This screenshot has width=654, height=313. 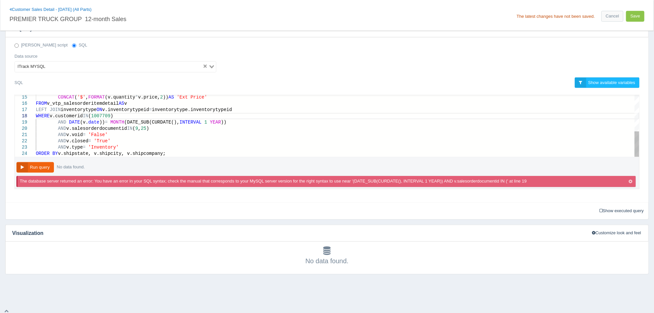 What do you see at coordinates (21, 128) in the screenshot?
I see `div: 20` at bounding box center [21, 128].